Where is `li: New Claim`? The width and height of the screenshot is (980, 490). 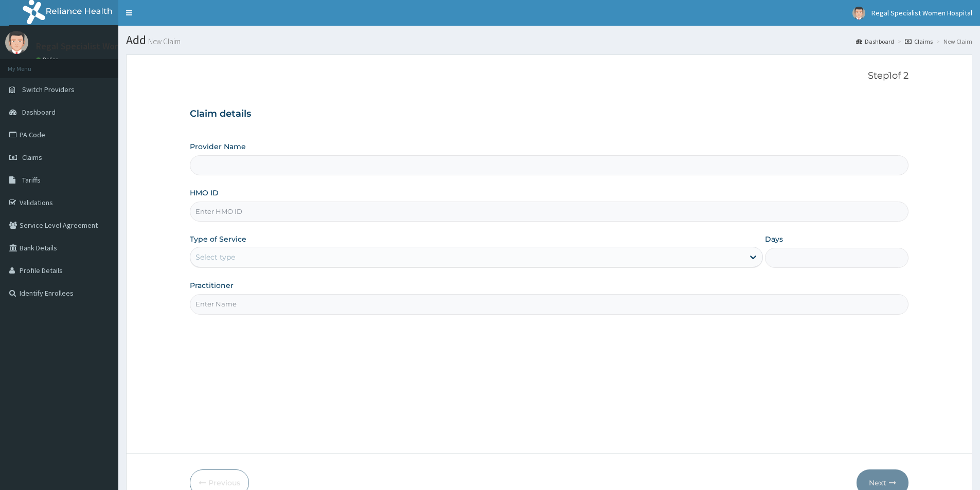 li: New Claim is located at coordinates (953, 41).